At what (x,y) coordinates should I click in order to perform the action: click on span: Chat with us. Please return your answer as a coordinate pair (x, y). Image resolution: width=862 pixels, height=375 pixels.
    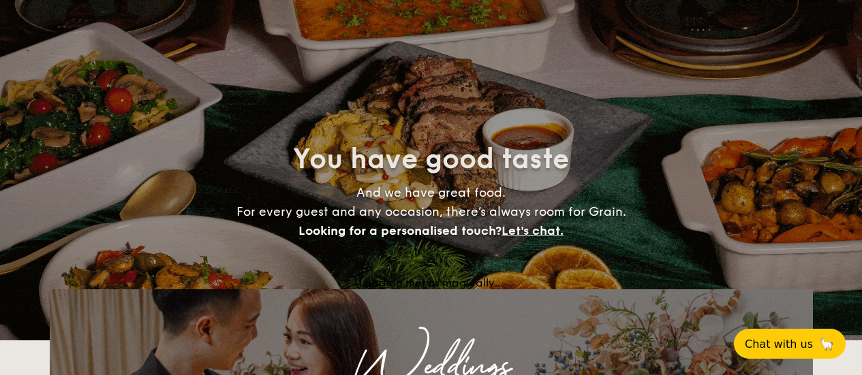
    Looking at the image, I should click on (779, 344).